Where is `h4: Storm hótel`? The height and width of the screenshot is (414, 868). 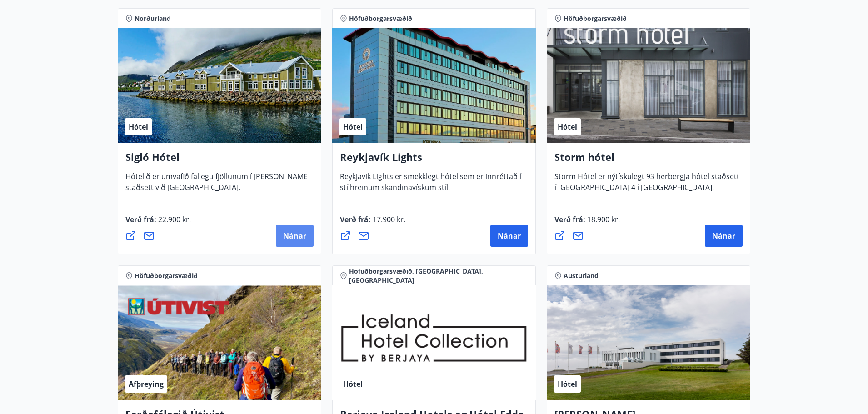
h4: Storm hótel is located at coordinates (649, 160).